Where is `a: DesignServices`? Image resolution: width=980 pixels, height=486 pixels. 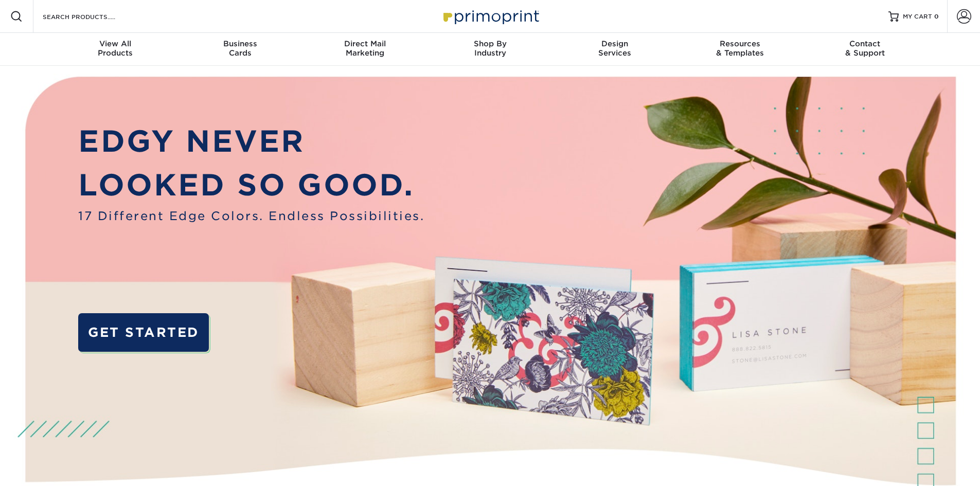
a: DesignServices is located at coordinates (615, 50).